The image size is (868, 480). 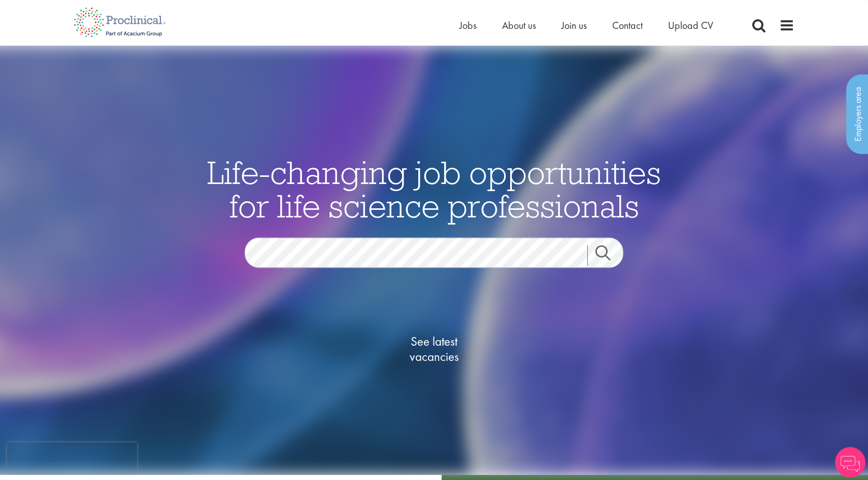 I want to click on a: Jobs, so click(x=468, y=26).